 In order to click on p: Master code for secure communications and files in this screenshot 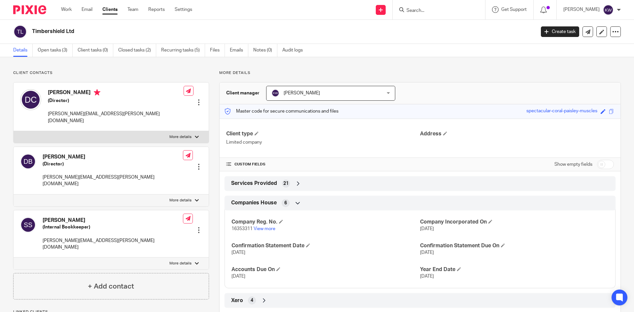, I will do `click(281, 111)`.